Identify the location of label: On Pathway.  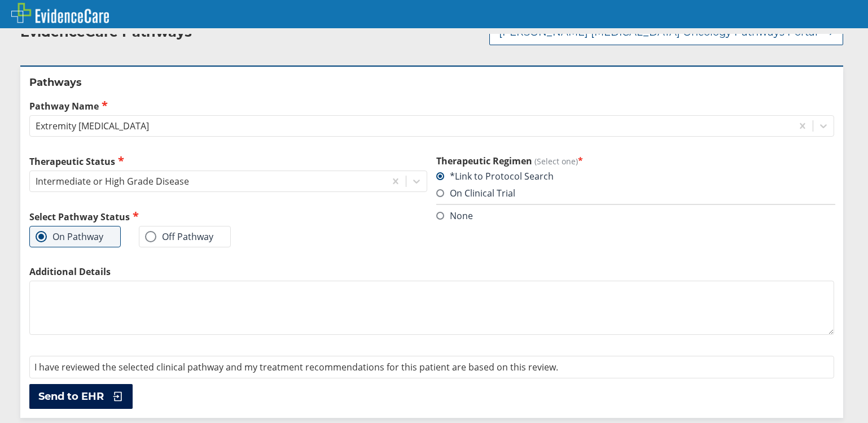
(69, 237).